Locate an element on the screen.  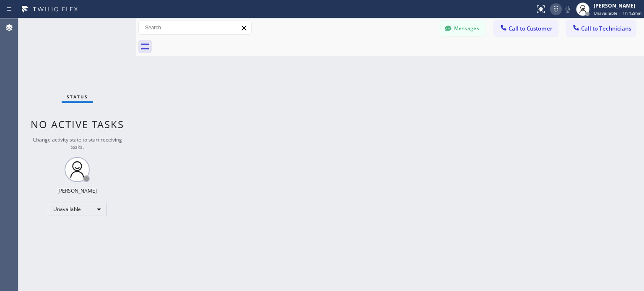
button: Messages is located at coordinates (462, 28).